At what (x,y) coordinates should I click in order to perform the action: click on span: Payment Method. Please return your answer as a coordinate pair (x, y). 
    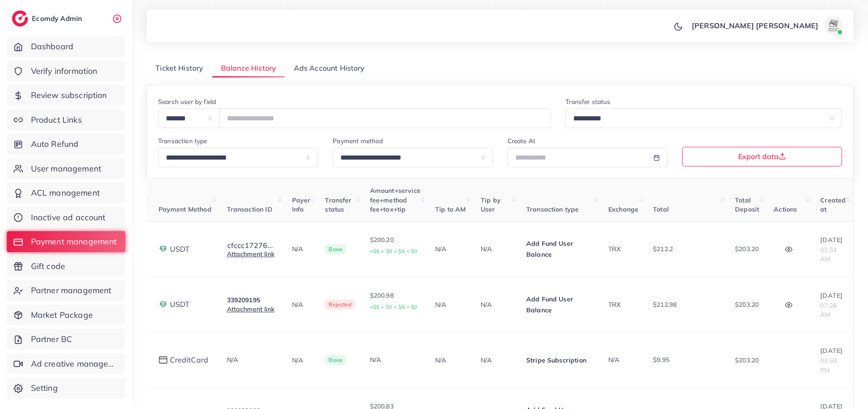
    Looking at the image, I should click on (185, 210).